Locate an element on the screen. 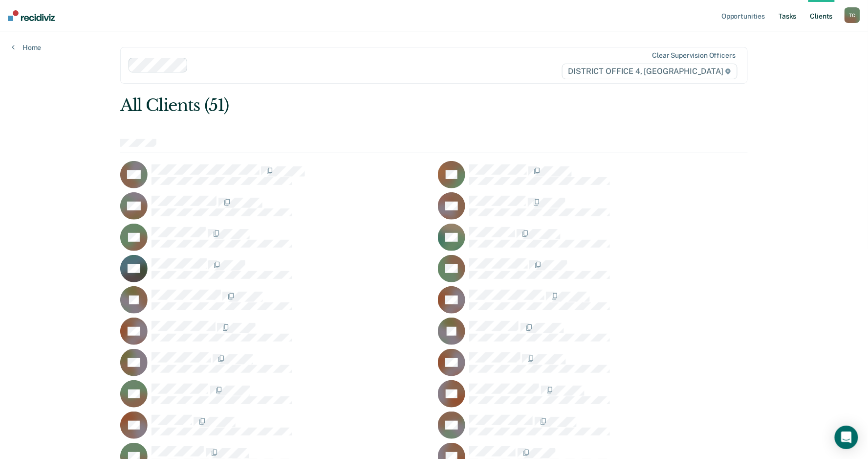 The image size is (868, 459). a: Home is located at coordinates (26, 48).